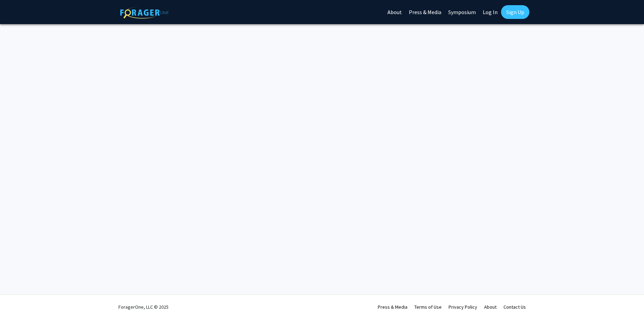 This screenshot has width=644, height=319. Describe the element at coordinates (144, 13) in the screenshot. I see `img: ForagerOne Logo` at that location.